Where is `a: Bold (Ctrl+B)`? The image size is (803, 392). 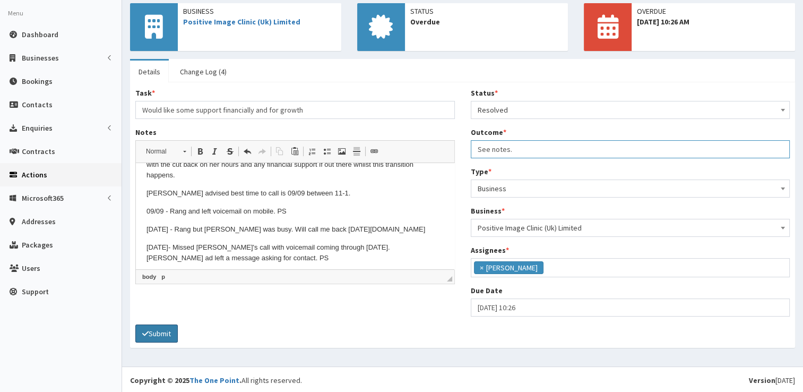 a: Bold (Ctrl+B) is located at coordinates (200, 151).